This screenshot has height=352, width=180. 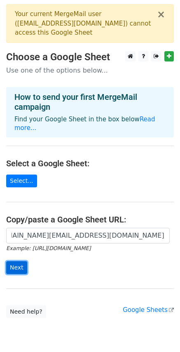 What do you see at coordinates (90, 163) in the screenshot?
I see `h4: Select a Google Sheet:` at bounding box center [90, 163].